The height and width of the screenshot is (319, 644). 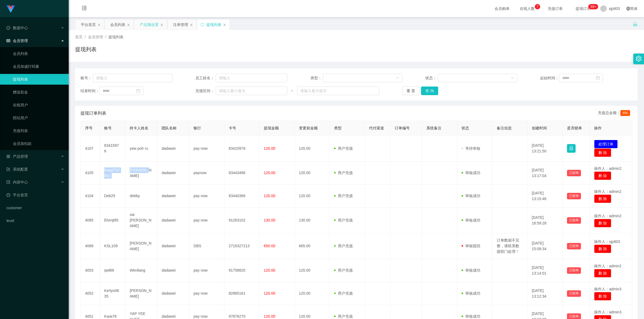 I want to click on td: 4104, so click(x=90, y=196).